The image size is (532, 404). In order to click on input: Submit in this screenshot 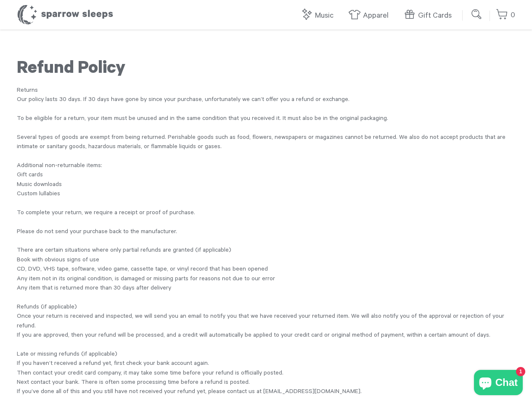, I will do `click(477, 15)`.